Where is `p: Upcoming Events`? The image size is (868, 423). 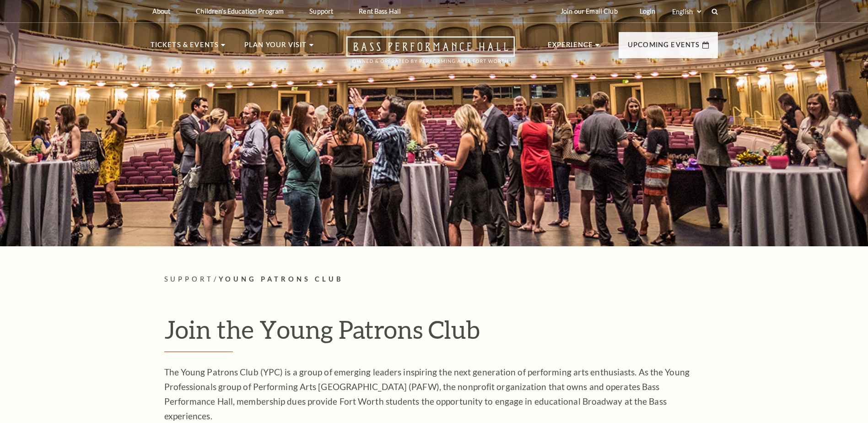
p: Upcoming Events is located at coordinates (664, 47).